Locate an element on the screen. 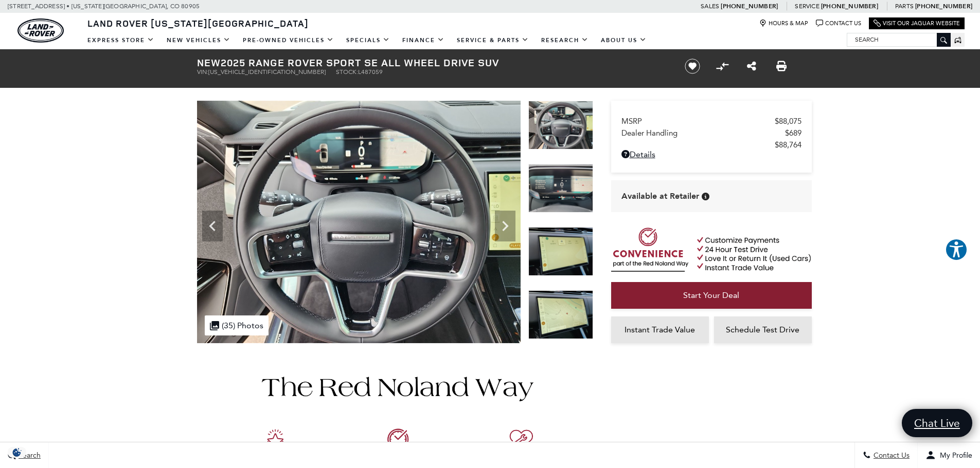  nav: Main Navigation is located at coordinates (367, 40).